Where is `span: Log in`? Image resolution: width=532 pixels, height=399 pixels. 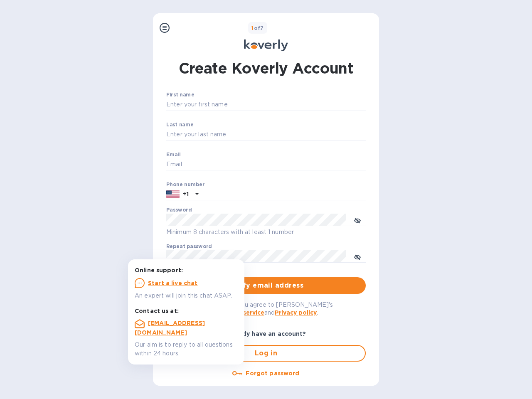 span: Log in is located at coordinates (266, 353).